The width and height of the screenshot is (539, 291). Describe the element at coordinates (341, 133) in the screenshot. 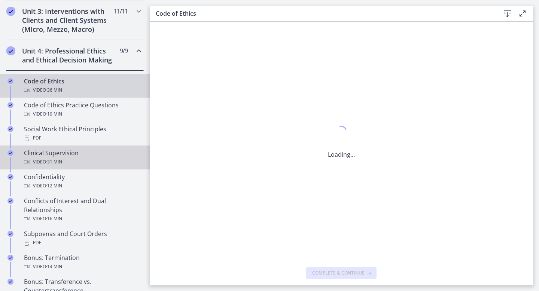

I see `div: 1` at that location.